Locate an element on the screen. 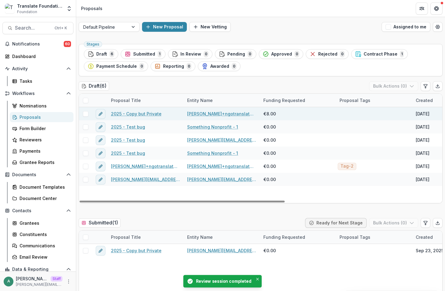 Image resolution: width=445 pixels, height=291 pixels. a: Grantees is located at coordinates (41, 223).